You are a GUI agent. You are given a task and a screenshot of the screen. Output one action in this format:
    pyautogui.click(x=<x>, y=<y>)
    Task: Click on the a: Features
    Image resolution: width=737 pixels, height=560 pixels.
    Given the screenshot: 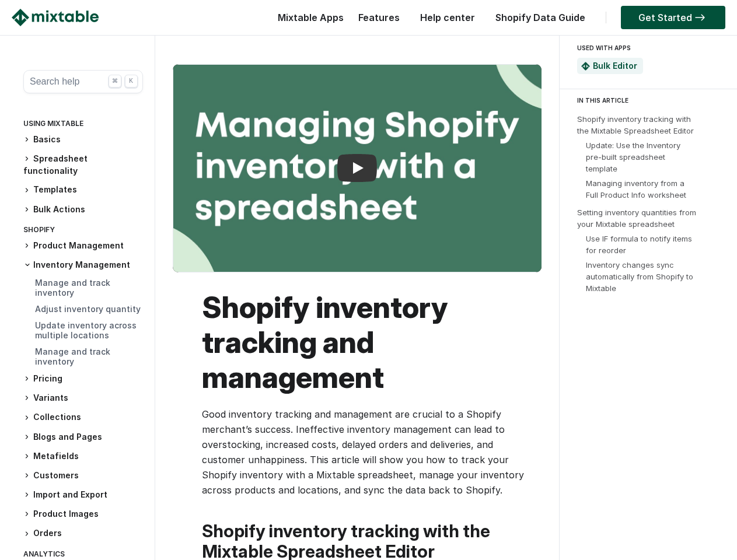 What is the action you would take?
    pyautogui.click(x=379, y=18)
    